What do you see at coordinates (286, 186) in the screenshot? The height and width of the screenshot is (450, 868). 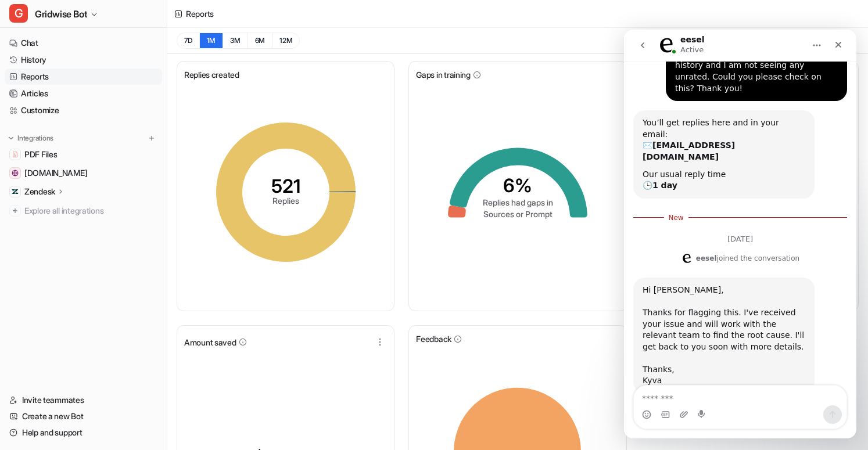 I see `tspan: 521` at bounding box center [286, 186].